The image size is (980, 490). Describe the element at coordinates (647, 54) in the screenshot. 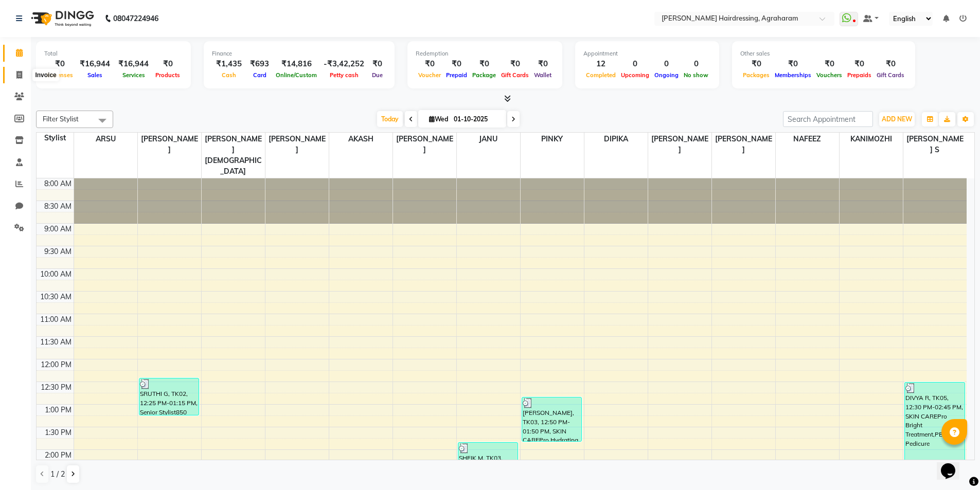

I see `div: Appointment` at that location.